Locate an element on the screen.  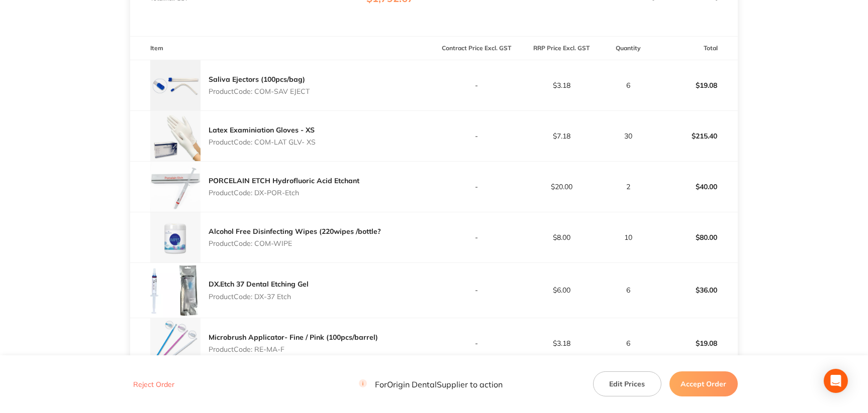
img: dTgxOHNyaw is located at coordinates (175, 290).